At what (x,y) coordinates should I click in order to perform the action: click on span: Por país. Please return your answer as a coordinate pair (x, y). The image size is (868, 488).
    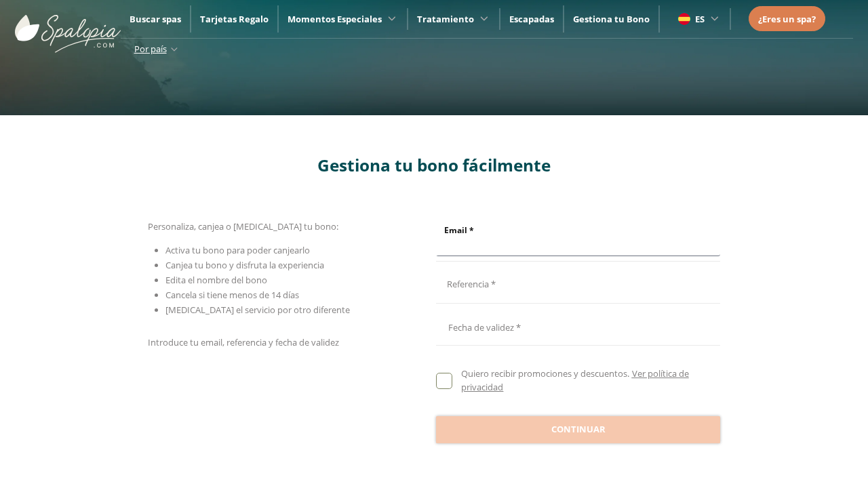
    Looking at the image, I should click on (151, 49).